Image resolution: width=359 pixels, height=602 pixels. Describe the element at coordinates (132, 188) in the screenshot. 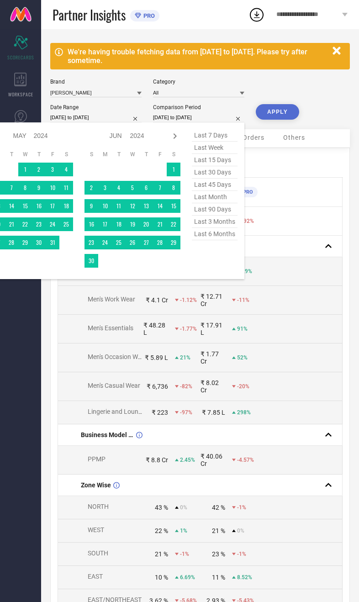

I see `td: Wed Jun 05 2024` at that location.